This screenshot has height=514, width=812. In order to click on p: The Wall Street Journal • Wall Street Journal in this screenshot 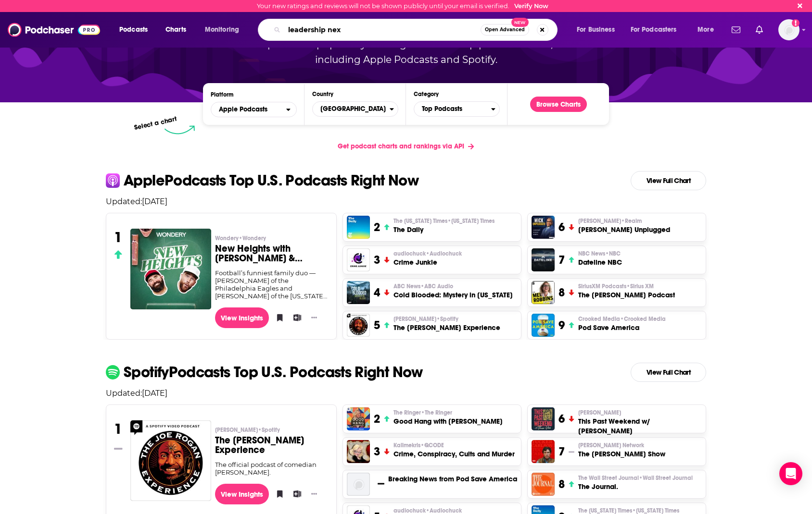, I will do `click(635, 478)`.